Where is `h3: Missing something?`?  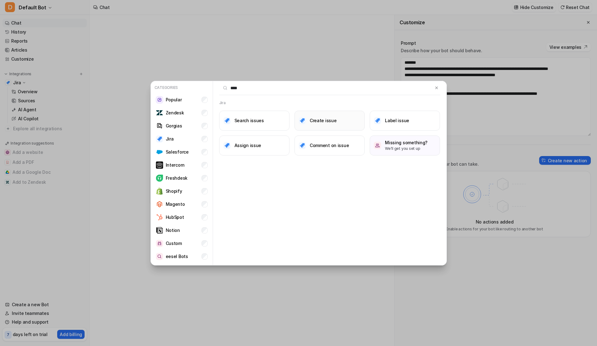
h3: Missing something? is located at coordinates (406, 142).